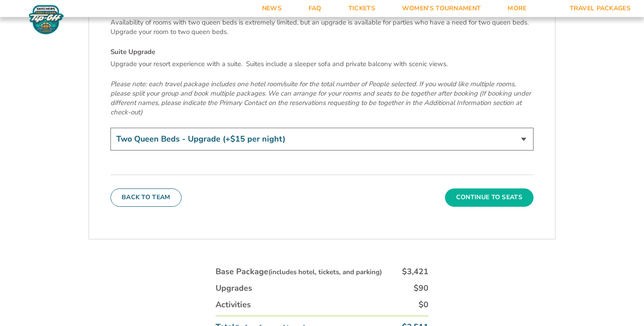  Describe the element at coordinates (423, 305) in the screenshot. I see `div: $0` at that location.